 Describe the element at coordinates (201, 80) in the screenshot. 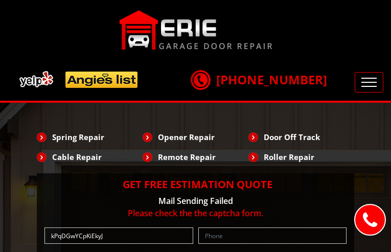

I see `img: call.png` at that location.